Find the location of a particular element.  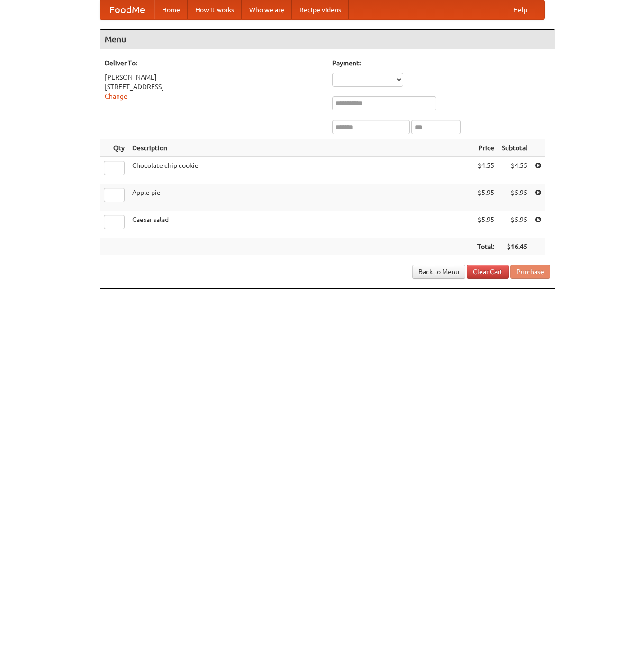

a: FoodMe is located at coordinates (127, 10).